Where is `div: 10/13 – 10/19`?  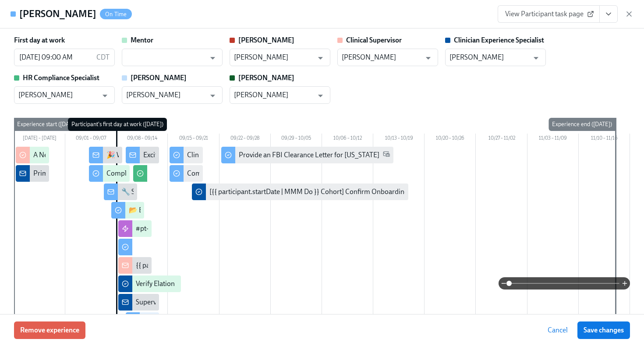 div: 10/13 – 10/19 is located at coordinates (399, 140).